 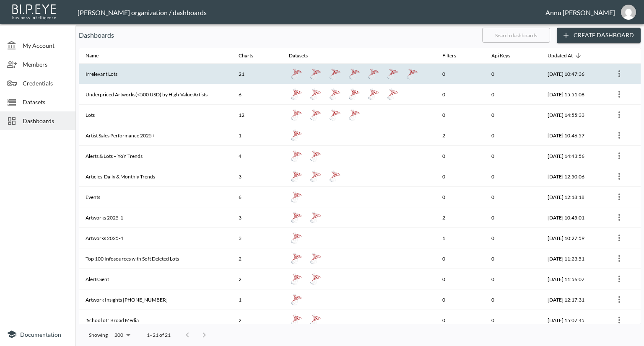 I want to click on th: 2025-08-21, 10:27:59, so click(x=573, y=238).